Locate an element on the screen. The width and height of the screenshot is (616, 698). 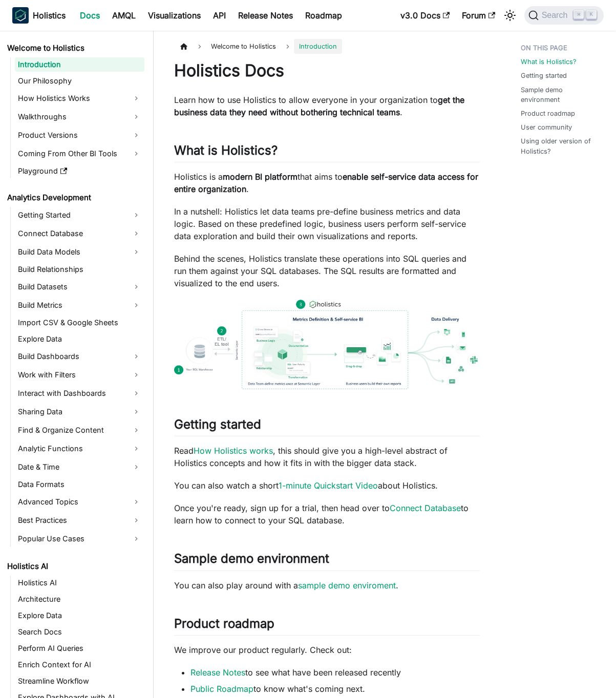
p: Learn how to use Holistics to allow everyone in your organization to . is located at coordinates (326, 106).